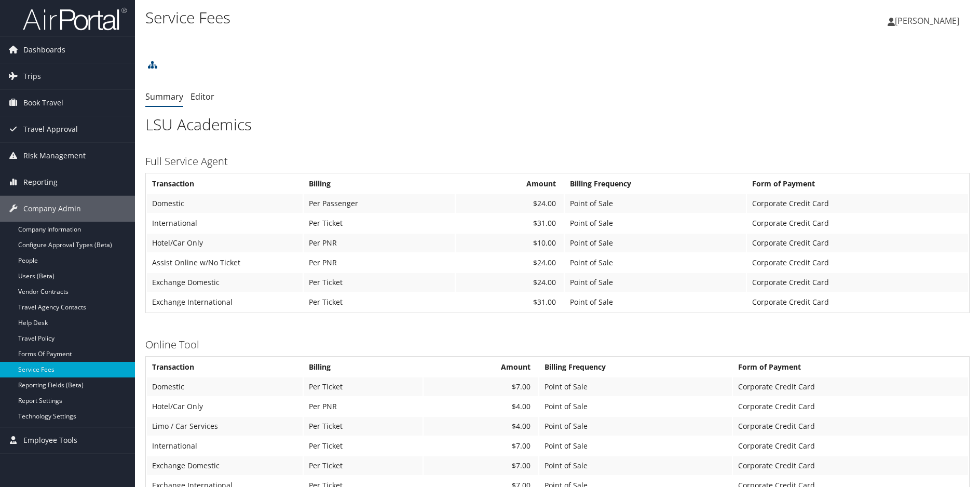 The width and height of the screenshot is (980, 487). I want to click on span: Employee Tools, so click(51, 440).